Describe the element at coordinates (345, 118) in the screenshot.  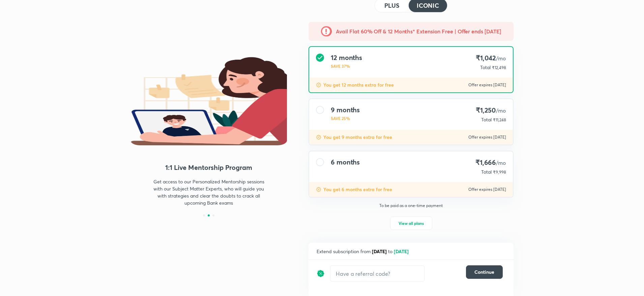
I see `p: SAVE 25%` at that location.